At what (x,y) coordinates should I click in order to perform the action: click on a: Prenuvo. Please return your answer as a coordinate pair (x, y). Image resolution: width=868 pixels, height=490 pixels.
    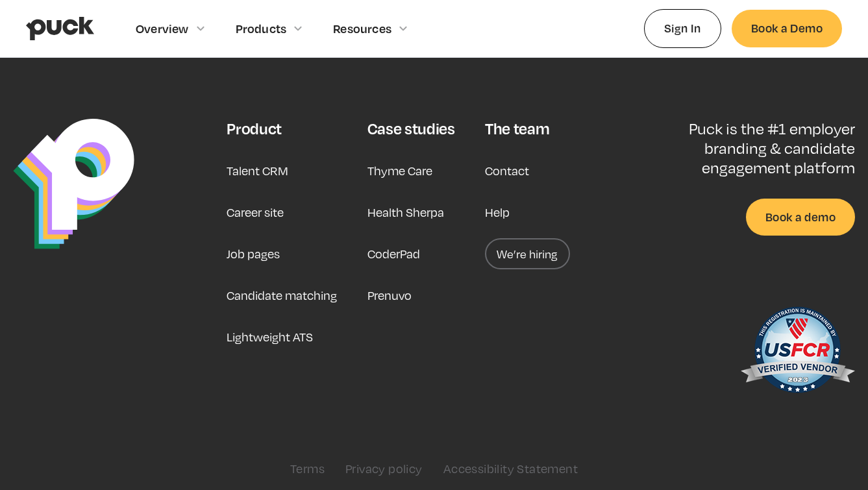
    Looking at the image, I should click on (389, 295).